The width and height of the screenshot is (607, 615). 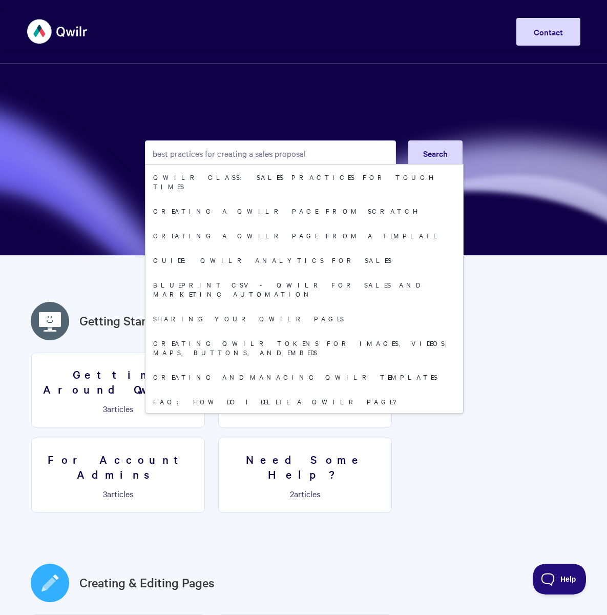 I want to click on h3: For Account Admins, so click(x=118, y=466).